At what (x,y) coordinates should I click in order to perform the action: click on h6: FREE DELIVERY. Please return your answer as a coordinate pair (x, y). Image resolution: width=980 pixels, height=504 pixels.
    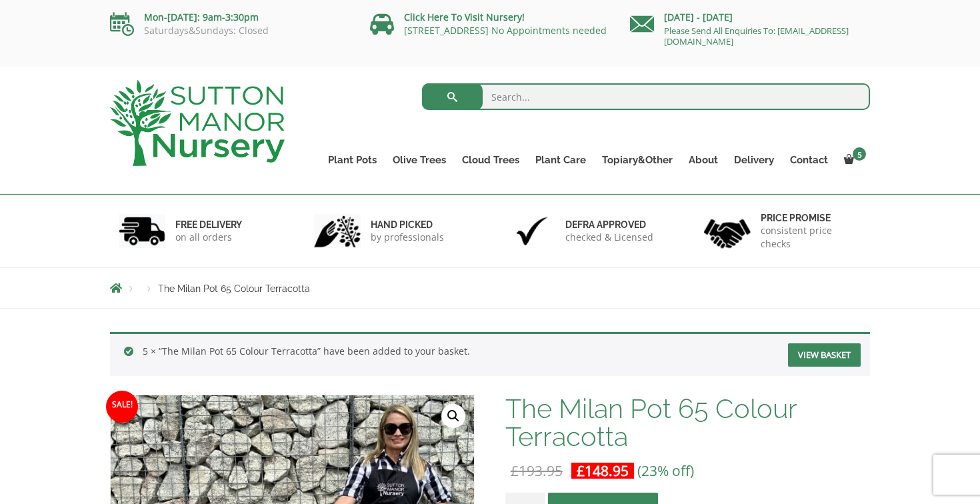
    Looking at the image, I should click on (209, 225).